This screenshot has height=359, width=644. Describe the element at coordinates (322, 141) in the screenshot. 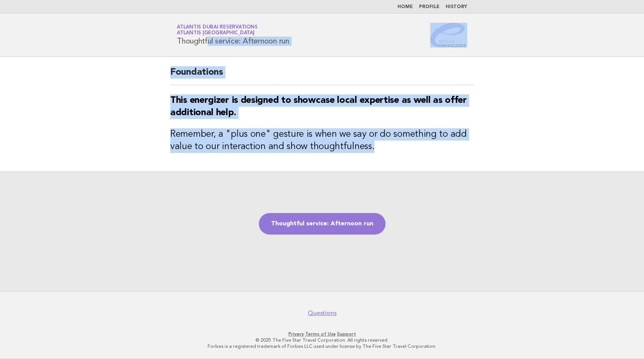

I see `h3: Remember, a "plus one" gesture is when we say or do something to add value to our interaction and...` at that location.